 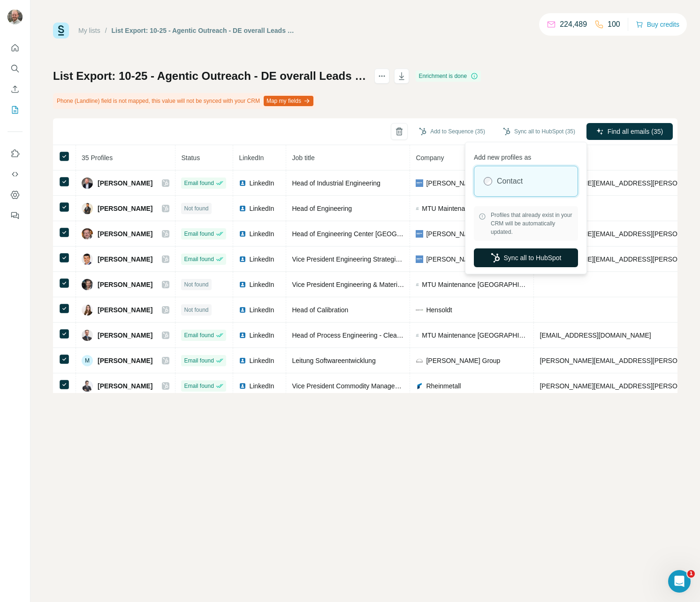 I want to click on span: Head of Industrial Engineering, so click(x=336, y=183).